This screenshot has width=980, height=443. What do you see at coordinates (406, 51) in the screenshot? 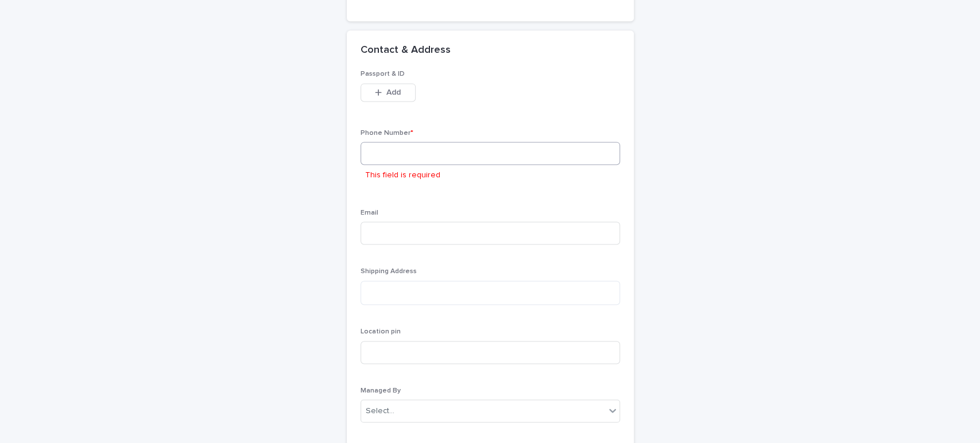
I see `h2: Contact & Address` at bounding box center [406, 51].